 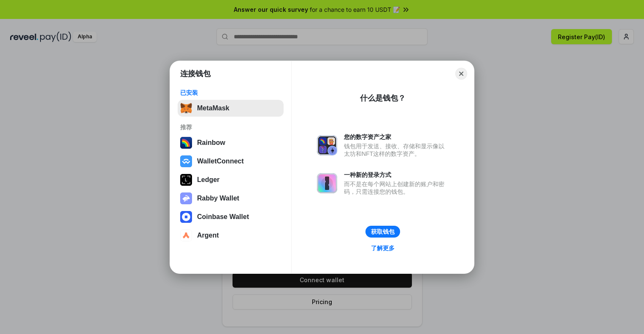 What do you see at coordinates (382, 232) in the screenshot?
I see `div: 获取钱包` at bounding box center [382, 232].